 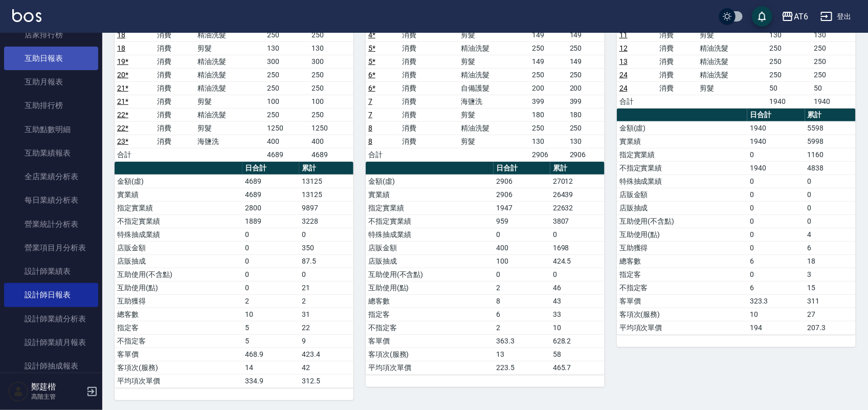 I want to click on td: 223.5, so click(x=522, y=368).